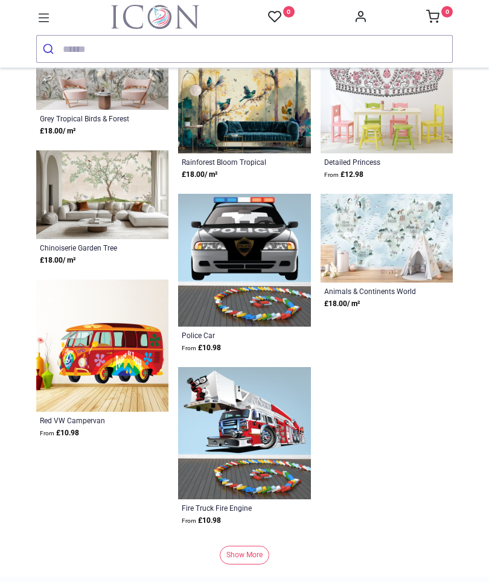 The image size is (489, 582). What do you see at coordinates (387, 238) in the screenshot?
I see `img: Animals & Continents World Map Childrens Nursery Wall Mural Wallpaper` at bounding box center [387, 238].